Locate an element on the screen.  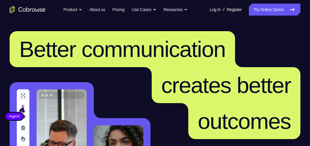
a: Register is located at coordinates (234, 10).